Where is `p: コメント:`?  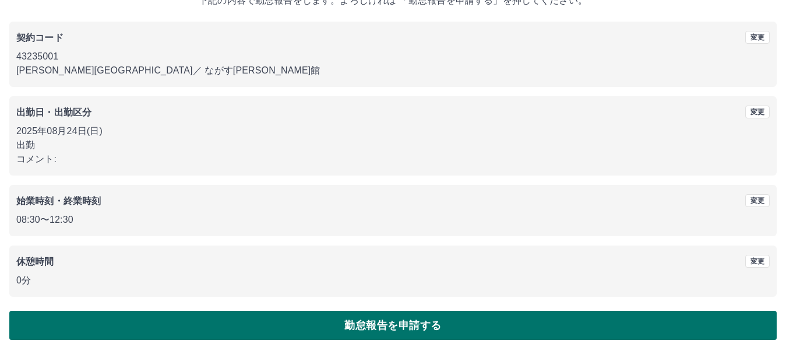
p: コメント: is located at coordinates (393, 159).